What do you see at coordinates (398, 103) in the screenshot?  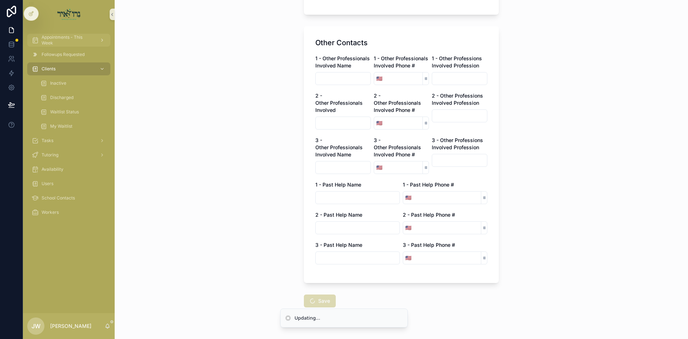 I see `span: 2 - Other Professionals Involved Phone #` at bounding box center [398, 103].